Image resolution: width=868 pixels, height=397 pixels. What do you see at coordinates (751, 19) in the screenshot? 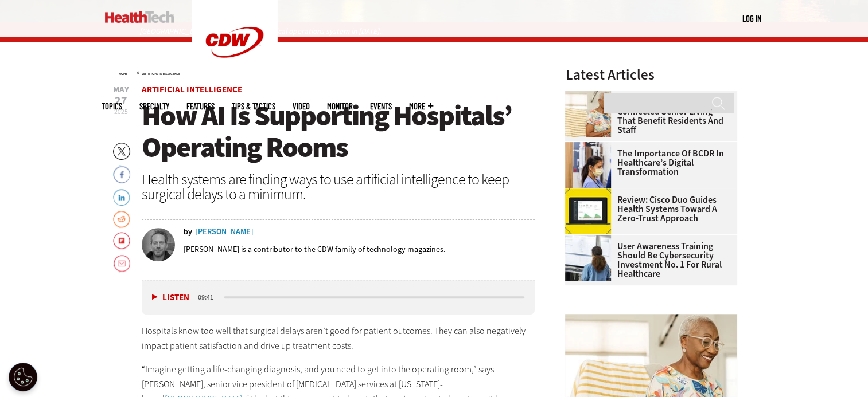
I see `div: User menu` at bounding box center [751, 19].